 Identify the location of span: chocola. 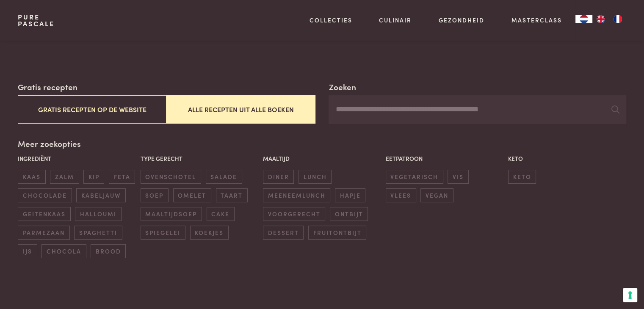
(63, 251).